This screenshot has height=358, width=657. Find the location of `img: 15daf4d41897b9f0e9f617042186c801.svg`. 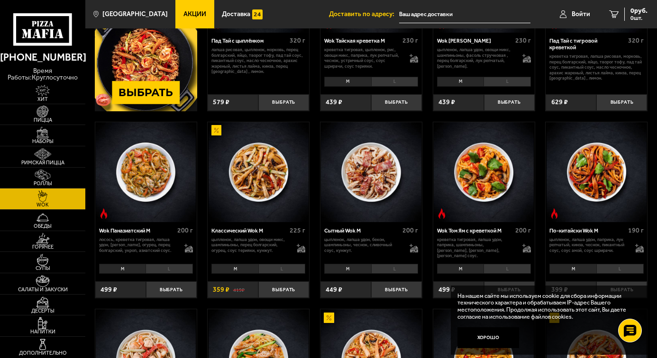

img: 15daf4d41897b9f0e9f617042186c801.svg is located at coordinates (257, 15).